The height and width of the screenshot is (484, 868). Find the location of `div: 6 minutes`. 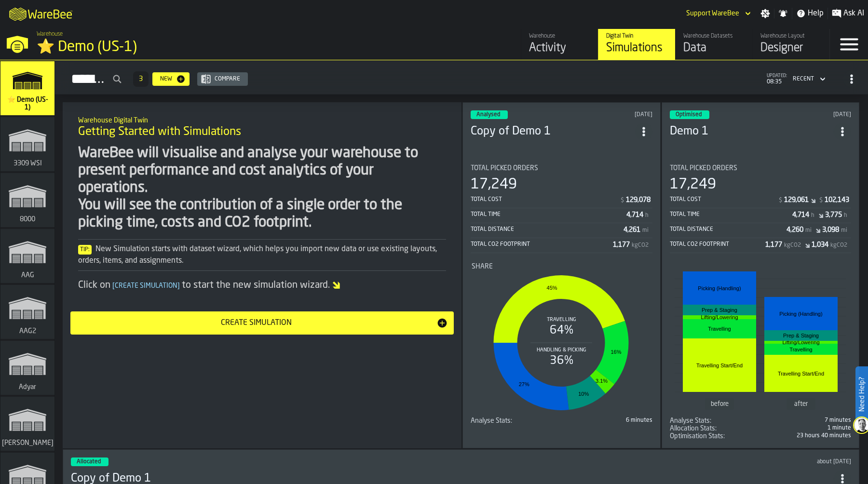

div: 6 minutes is located at coordinates (584, 420).